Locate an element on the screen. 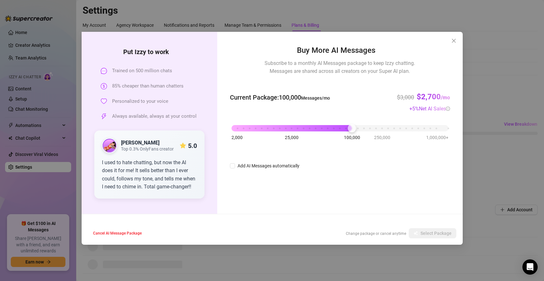  button: Select Package is located at coordinates (433, 233).